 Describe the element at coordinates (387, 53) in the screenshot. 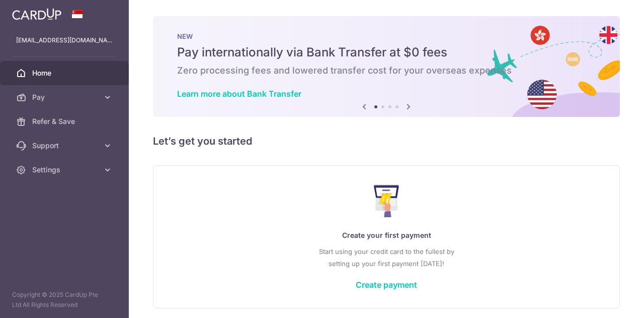

I see `h5: Pay internationally via Bank Transfer at $0 fees` at that location.